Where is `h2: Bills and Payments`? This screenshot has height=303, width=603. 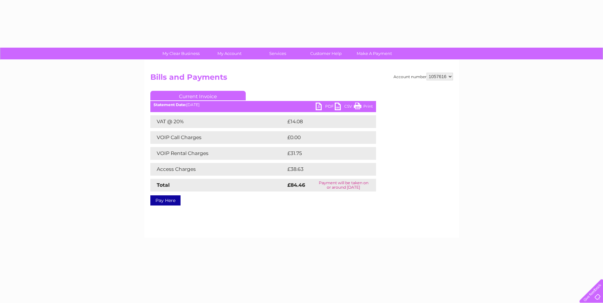 h2: Bills and Payments is located at coordinates (302, 79).